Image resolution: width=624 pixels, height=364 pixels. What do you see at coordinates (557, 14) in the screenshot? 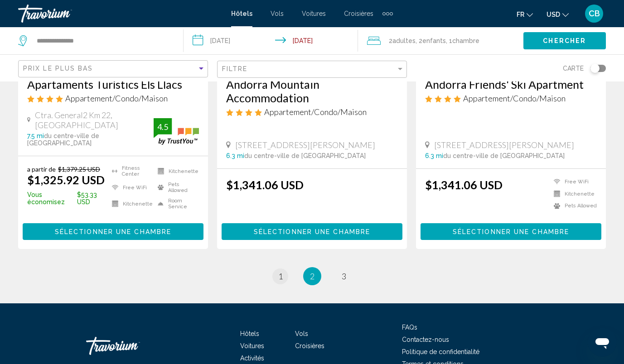
I see `button: Change currency` at bounding box center [557, 14].